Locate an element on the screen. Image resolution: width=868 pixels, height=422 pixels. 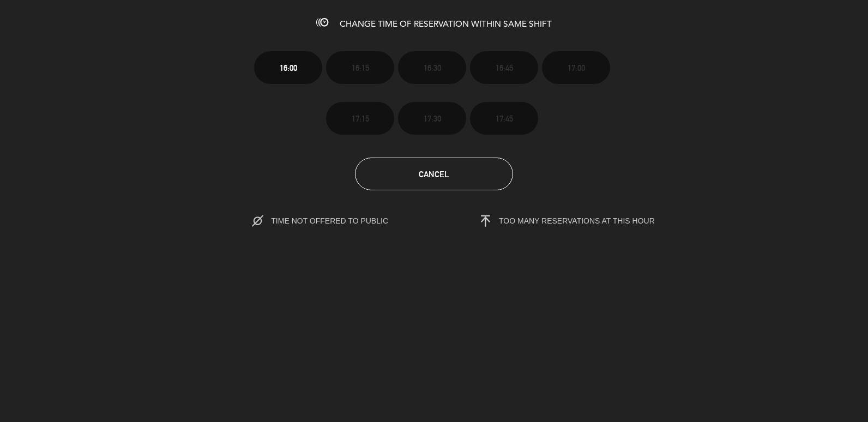
button: 16:45 is located at coordinates (504, 68).